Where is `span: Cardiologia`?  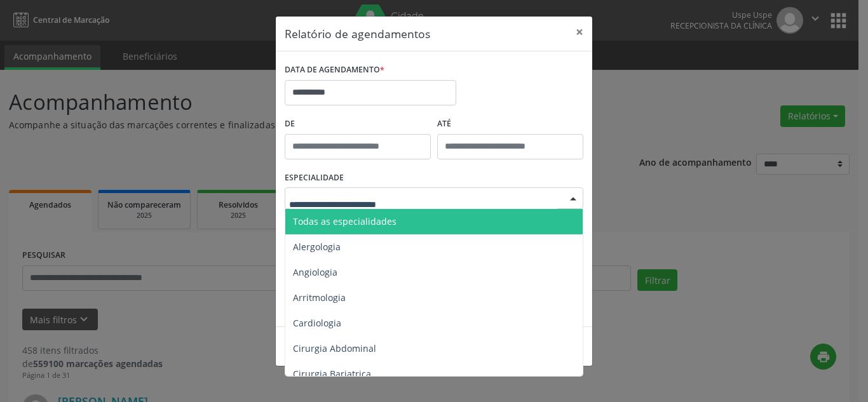
span: Cardiologia is located at coordinates (317, 323).